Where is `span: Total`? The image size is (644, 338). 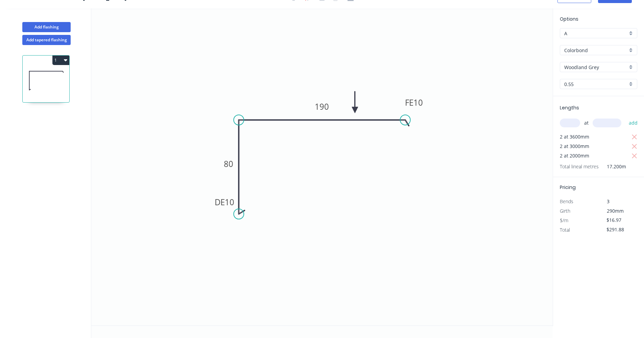 span: Total is located at coordinates (565, 229).